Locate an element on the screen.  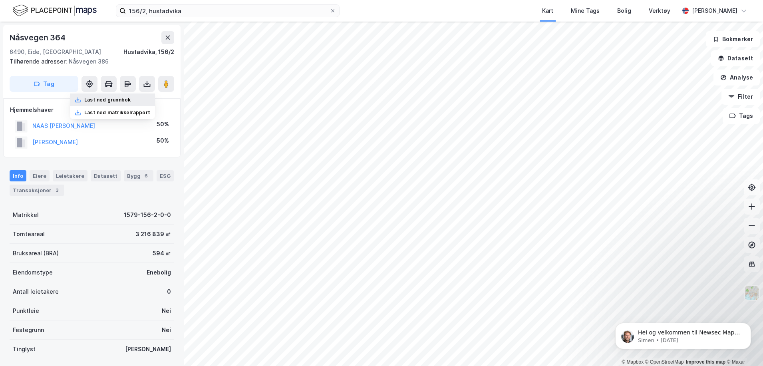
div: Datasett is located at coordinates (105, 176).